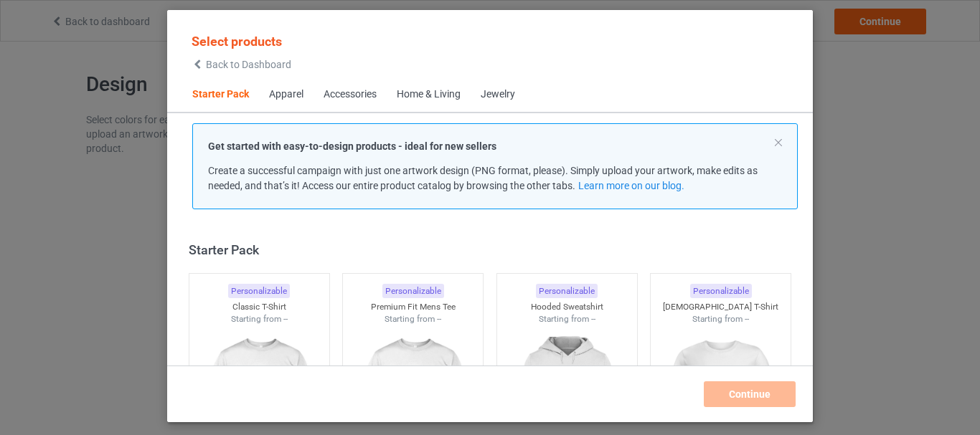 The width and height of the screenshot is (980, 435). Describe the element at coordinates (353, 147) in the screenshot. I see `strong: Get started with easy-to-design products - ideal for new sellers` at that location.